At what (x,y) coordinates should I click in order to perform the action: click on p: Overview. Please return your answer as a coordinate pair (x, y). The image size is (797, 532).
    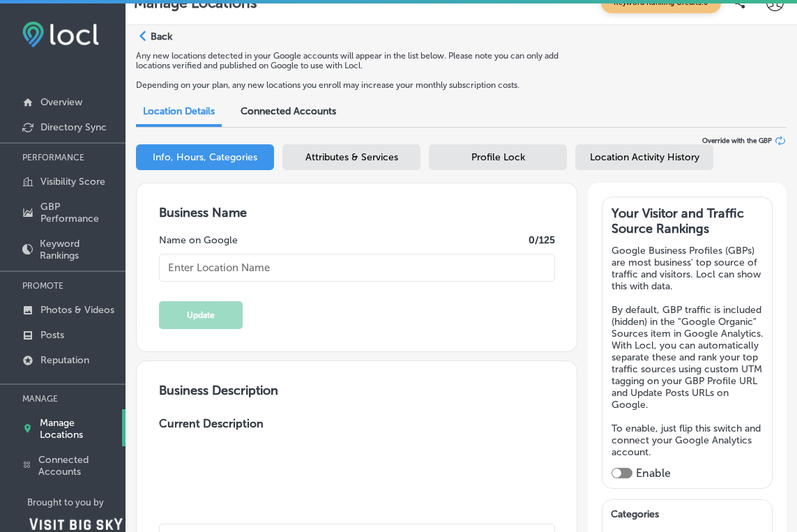
    Looking at the image, I should click on (61, 102).